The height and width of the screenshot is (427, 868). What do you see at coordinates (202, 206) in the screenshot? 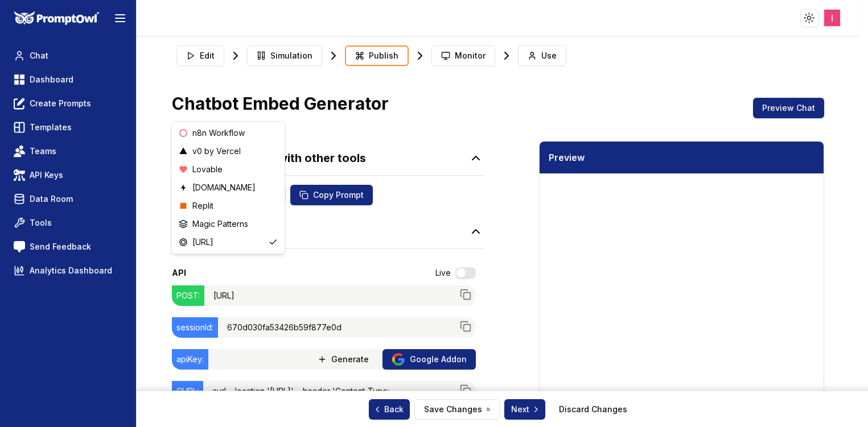
I see `span: Replit` at bounding box center [202, 206].